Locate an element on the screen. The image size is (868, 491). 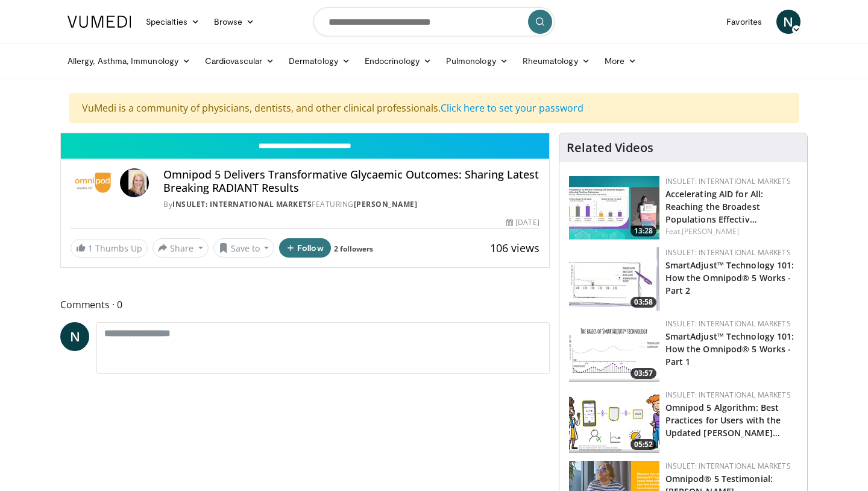
span: 05:52 is located at coordinates (643, 444).